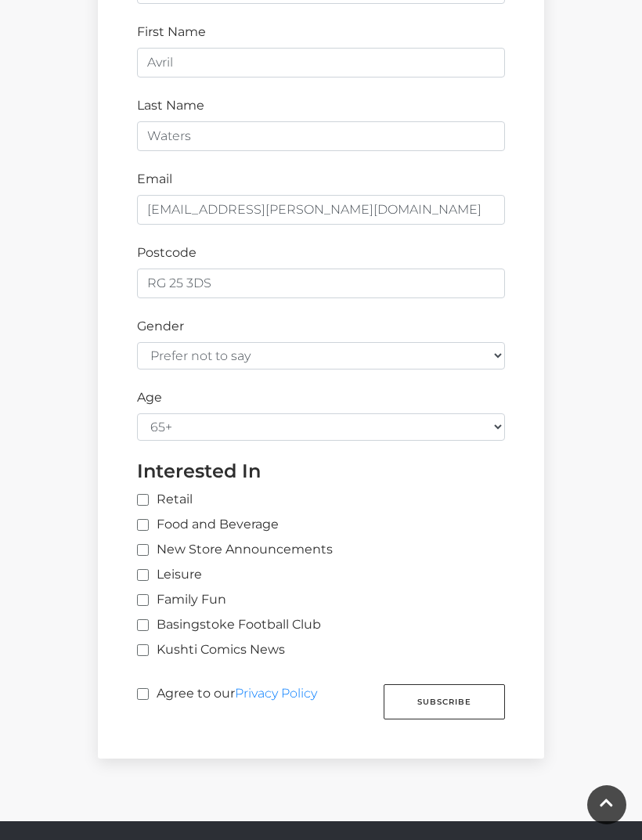 This screenshot has width=642, height=840. What do you see at coordinates (276, 693) in the screenshot?
I see `a: Privacy Policy` at bounding box center [276, 693].